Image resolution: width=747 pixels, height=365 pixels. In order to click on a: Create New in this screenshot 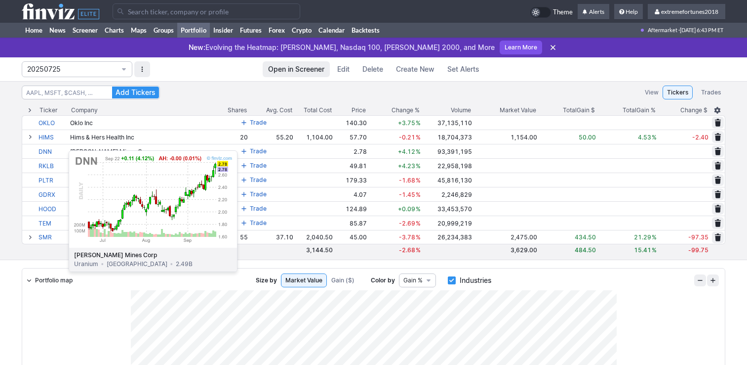, I will do `click(415, 69)`.